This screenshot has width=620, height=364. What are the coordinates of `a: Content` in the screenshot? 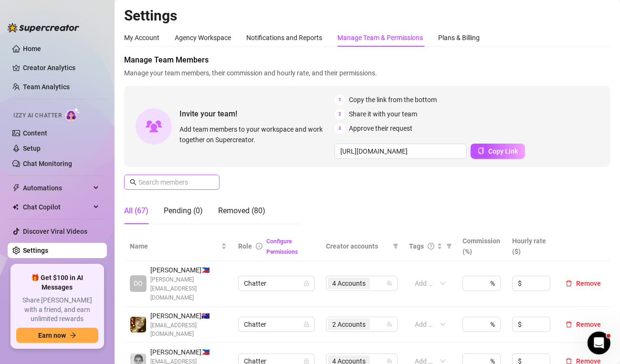 It's located at (35, 133).